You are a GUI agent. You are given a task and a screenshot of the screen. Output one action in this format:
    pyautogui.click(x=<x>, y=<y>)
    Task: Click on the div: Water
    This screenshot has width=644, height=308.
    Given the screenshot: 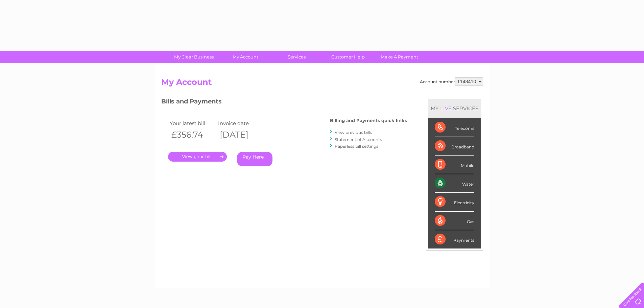 What is the action you would take?
    pyautogui.click(x=455, y=184)
    